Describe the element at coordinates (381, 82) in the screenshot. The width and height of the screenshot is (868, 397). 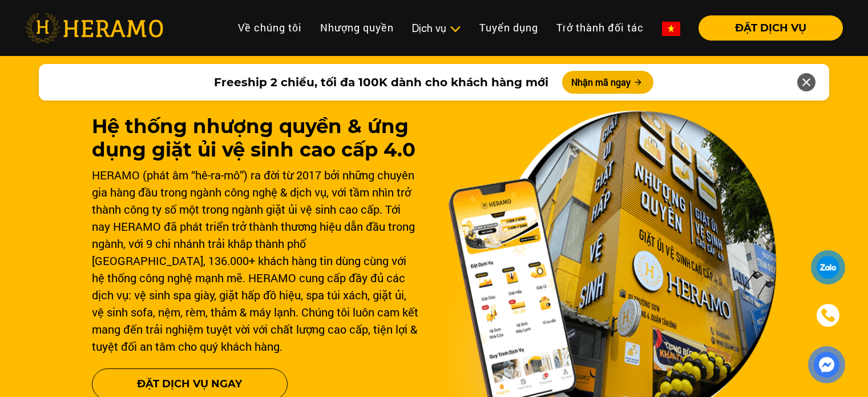
I see `span: Freeship 2 chiều, tối đa 100K dành cho khách hàng mới` at that location.